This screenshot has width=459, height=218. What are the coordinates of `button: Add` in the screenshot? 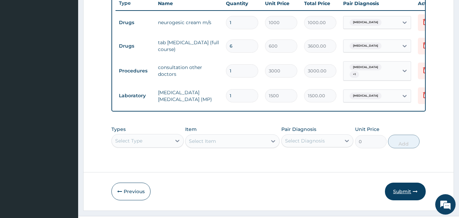 It's located at (403, 141).